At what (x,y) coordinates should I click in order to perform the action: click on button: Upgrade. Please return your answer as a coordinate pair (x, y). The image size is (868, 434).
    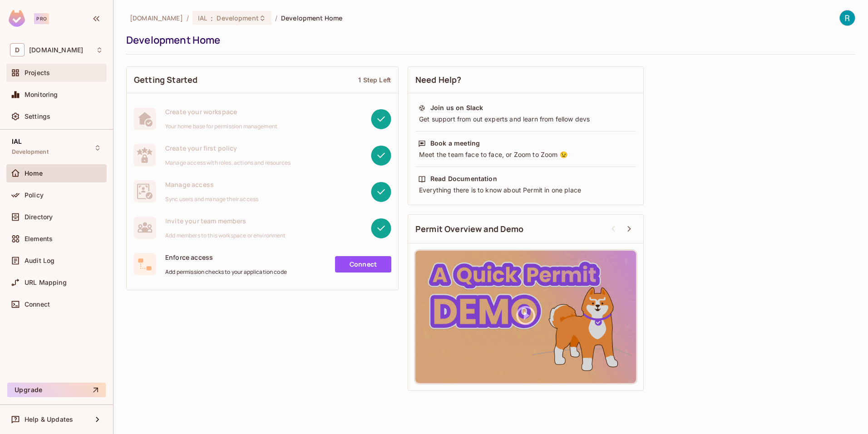
    Looking at the image, I should click on (57, 390).